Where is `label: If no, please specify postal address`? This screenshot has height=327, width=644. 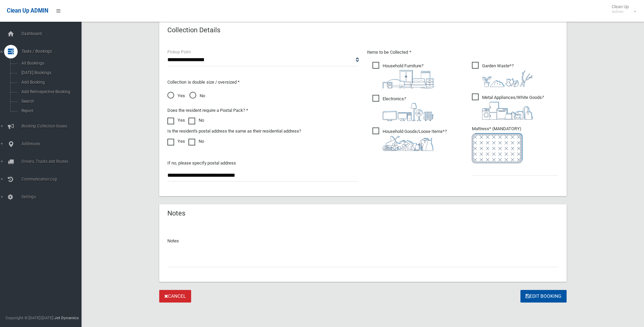 label: If no, please specify postal address is located at coordinates (202, 163).